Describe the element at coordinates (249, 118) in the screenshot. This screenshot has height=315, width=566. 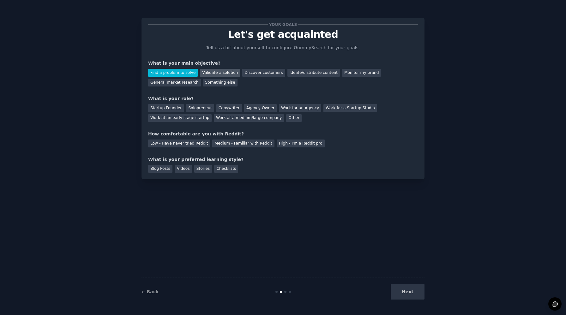
I see `div: Work at a medium/large company` at that location.